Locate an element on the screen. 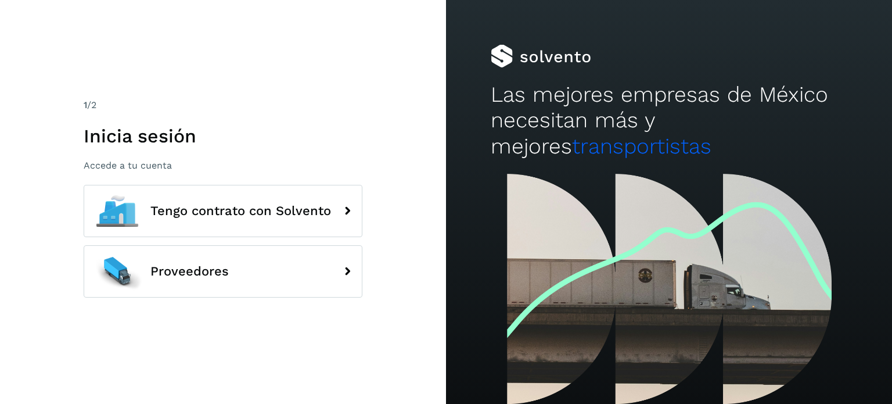 The width and height of the screenshot is (892, 404). span: Proveedores is located at coordinates (189, 271).